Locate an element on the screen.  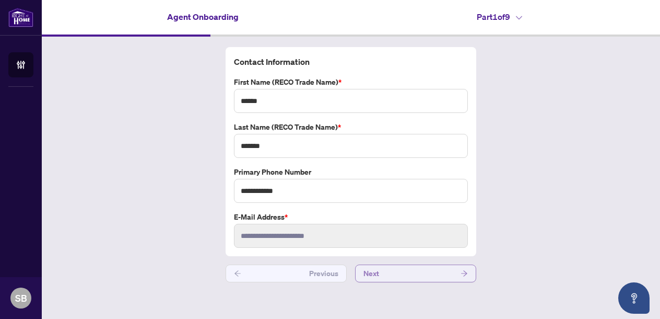
img: logo is located at coordinates (21, 17).